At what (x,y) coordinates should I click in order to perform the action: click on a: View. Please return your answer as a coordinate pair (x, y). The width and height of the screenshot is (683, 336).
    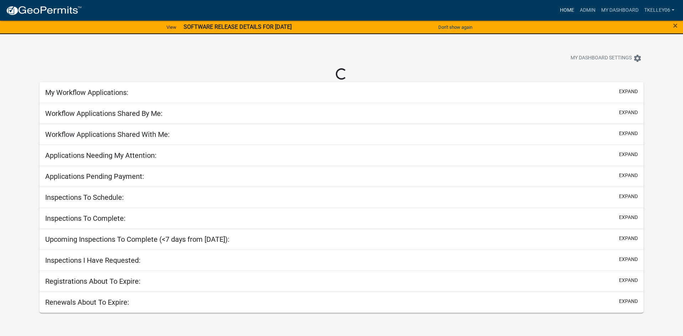
    Looking at the image, I should click on (172, 27).